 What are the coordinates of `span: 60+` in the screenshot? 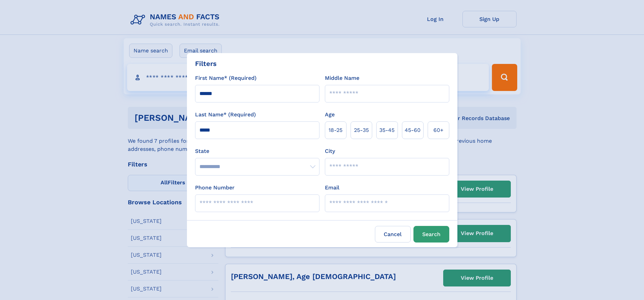 It's located at (439, 130).